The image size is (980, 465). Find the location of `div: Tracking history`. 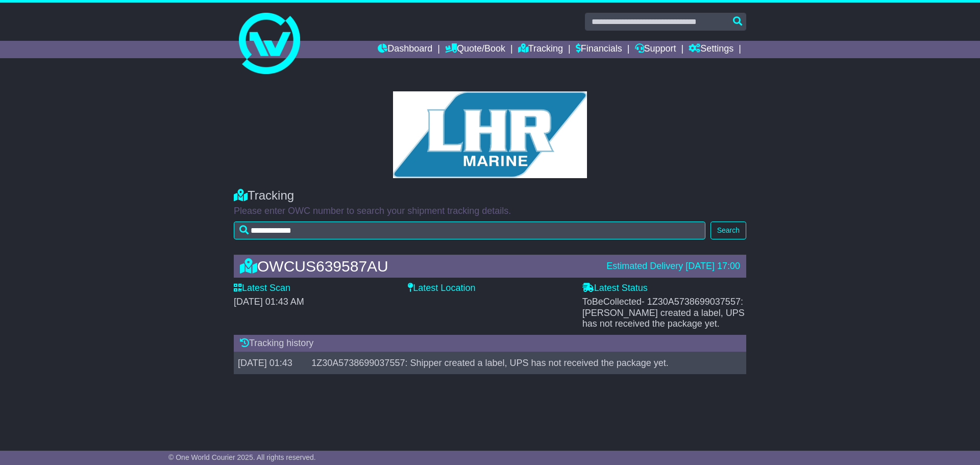

div: Tracking history is located at coordinates (490, 343).